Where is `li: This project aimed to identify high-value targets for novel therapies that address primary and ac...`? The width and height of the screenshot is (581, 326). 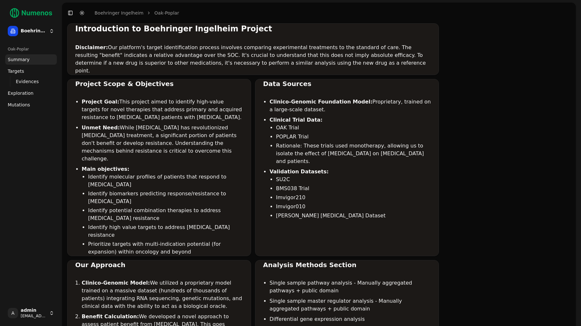 li: This project aimed to identify high-value targets for novel therapies that address primary and ac... is located at coordinates (162, 109).